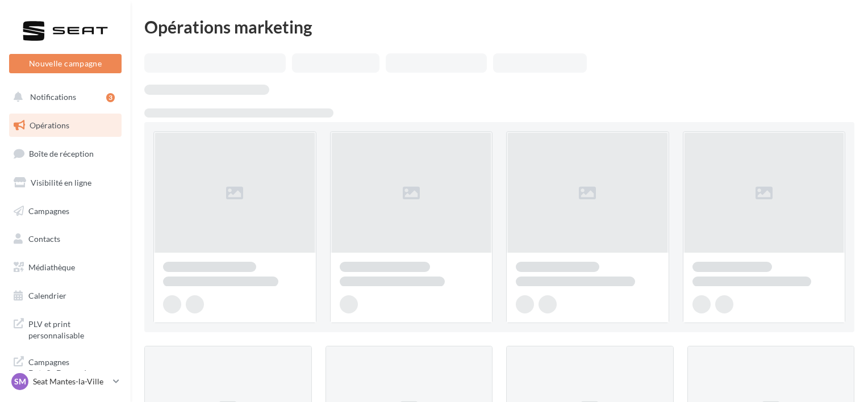 The image size is (868, 402). I want to click on a: SM Seat Mantes-la-Ville, so click(65, 382).